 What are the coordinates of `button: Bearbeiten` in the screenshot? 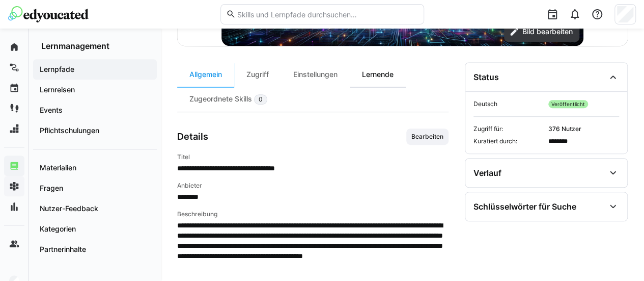 It's located at (427, 137).